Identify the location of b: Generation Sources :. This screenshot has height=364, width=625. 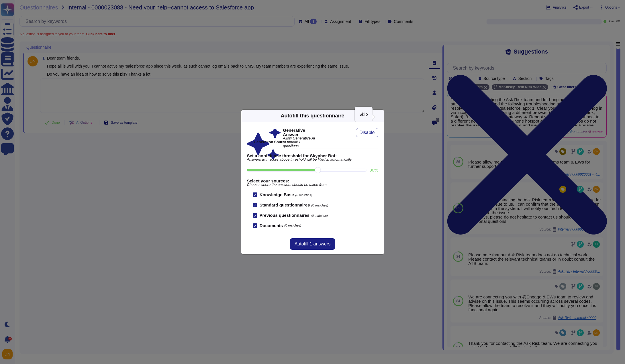
(273, 142).